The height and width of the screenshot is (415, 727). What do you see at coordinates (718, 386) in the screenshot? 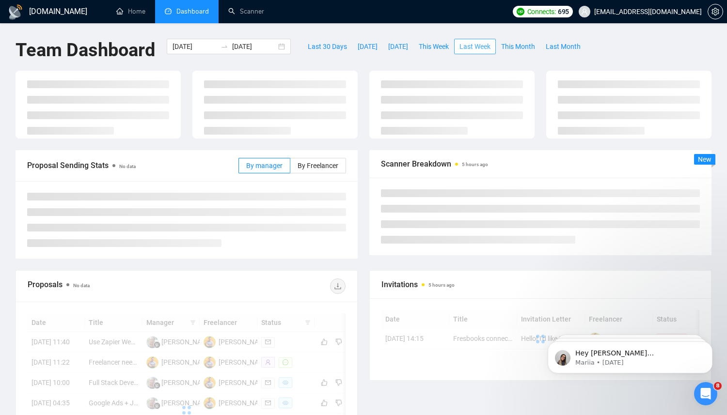
I see `span: 8` at bounding box center [718, 386].